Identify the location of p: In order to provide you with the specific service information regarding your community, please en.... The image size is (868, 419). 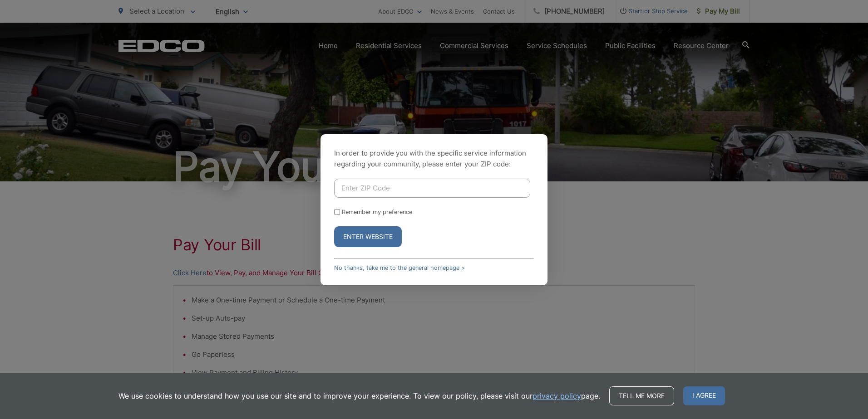
(434, 159).